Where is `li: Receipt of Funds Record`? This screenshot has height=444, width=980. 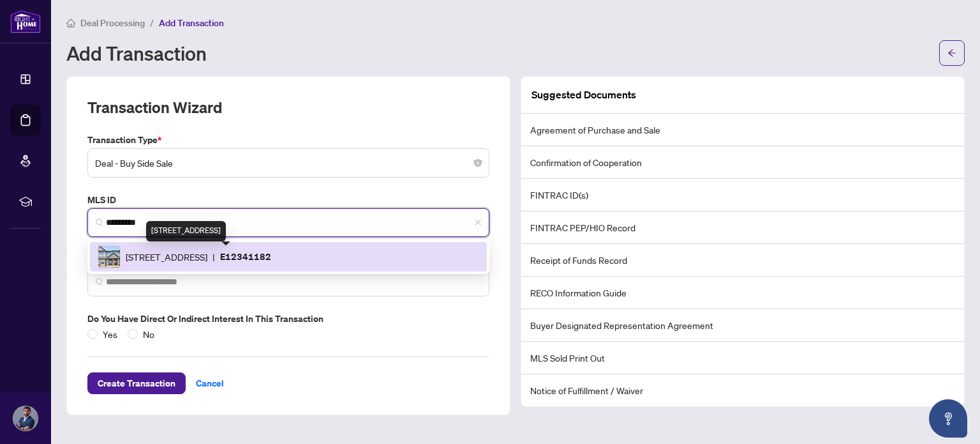 li: Receipt of Funds Record is located at coordinates (743, 260).